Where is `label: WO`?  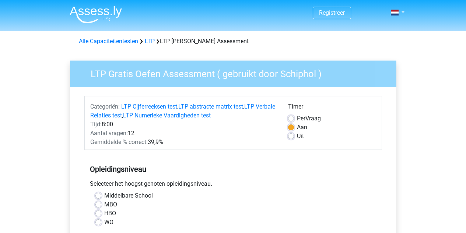 label: WO is located at coordinates (109, 222).